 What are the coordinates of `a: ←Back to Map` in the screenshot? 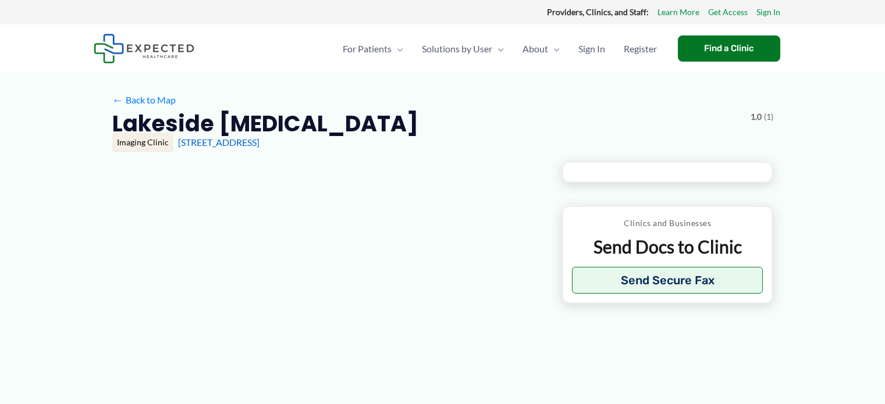 It's located at (144, 100).